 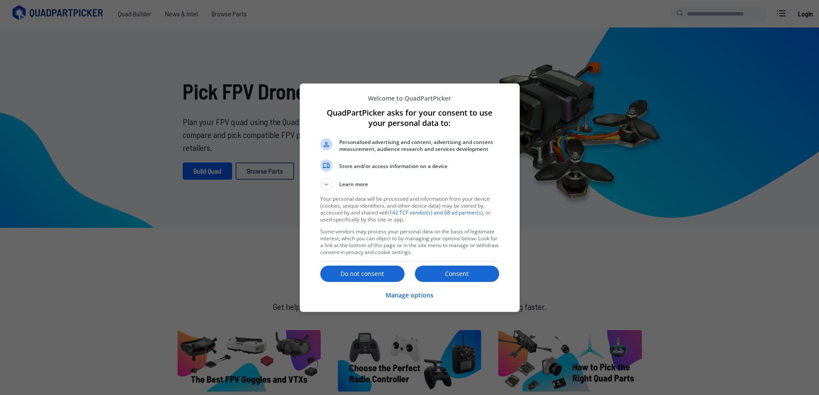 What do you see at coordinates (363, 274) in the screenshot?
I see `p: Do not consent` at bounding box center [363, 274].